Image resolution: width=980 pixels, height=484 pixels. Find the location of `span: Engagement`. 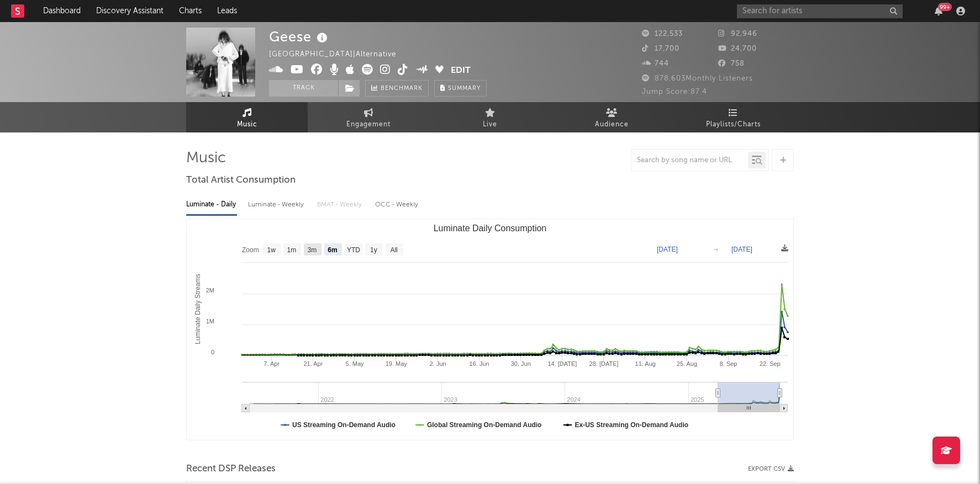

span: Engagement is located at coordinates (368, 125).